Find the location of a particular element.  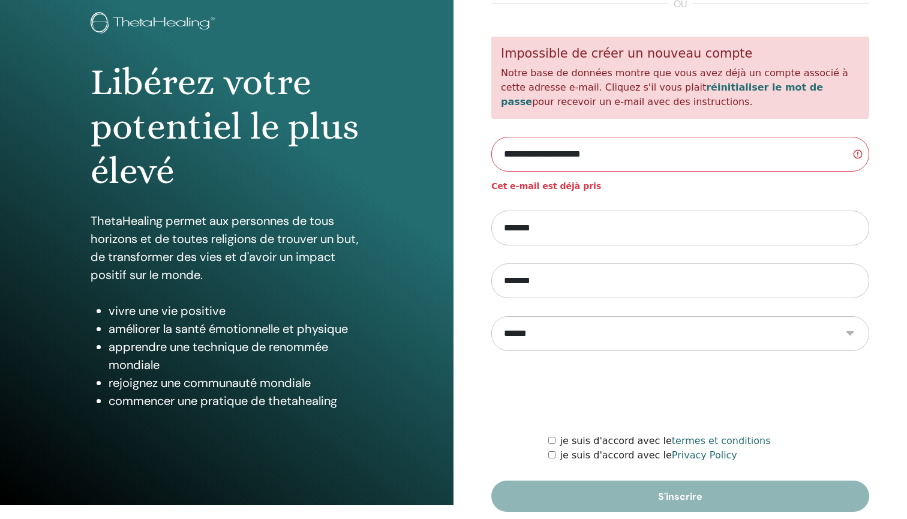

p: ThetaHealing permet aux personnes de tous horizons et de toutes religions de trouver un but, de t... is located at coordinates (227, 248).